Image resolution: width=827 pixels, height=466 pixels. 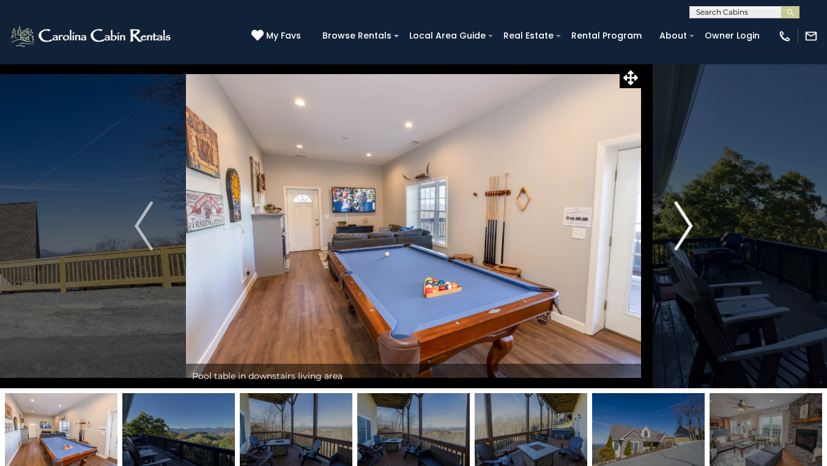 What do you see at coordinates (673, 35) in the screenshot?
I see `a: About` at bounding box center [673, 35].